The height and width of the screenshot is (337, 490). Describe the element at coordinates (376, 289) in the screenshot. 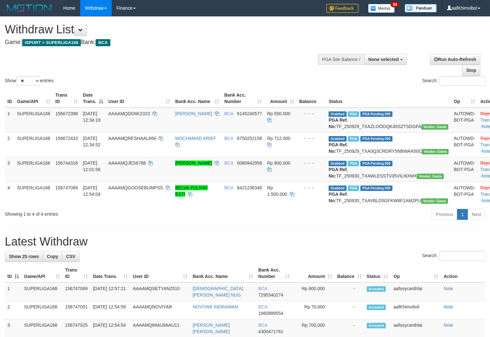

I see `span: Accepted` at that location.